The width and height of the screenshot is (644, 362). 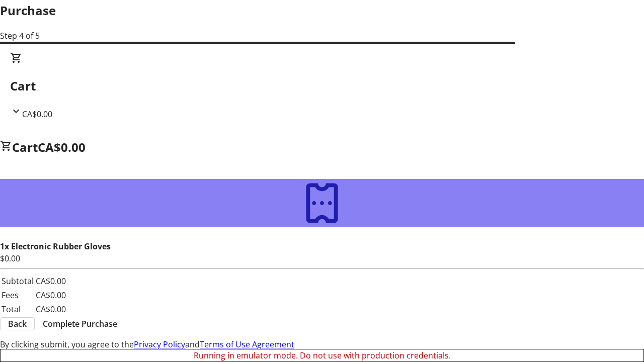 What do you see at coordinates (159, 344) in the screenshot?
I see `a: Privacy Policy` at bounding box center [159, 344].